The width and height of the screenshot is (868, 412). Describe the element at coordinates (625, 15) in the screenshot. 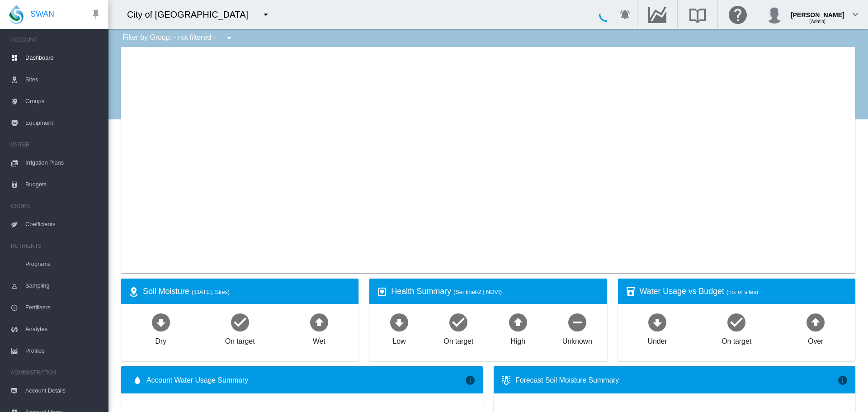

I see `button: icon-bell-ring` at that location.